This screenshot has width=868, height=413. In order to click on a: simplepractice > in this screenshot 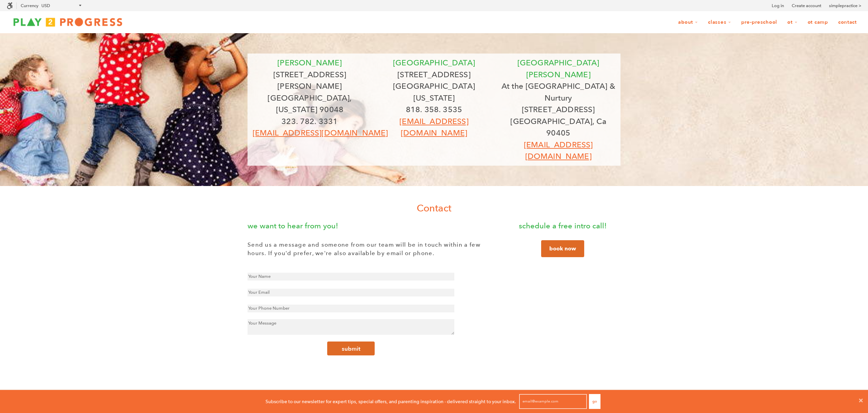, I will do `click(845, 6)`.